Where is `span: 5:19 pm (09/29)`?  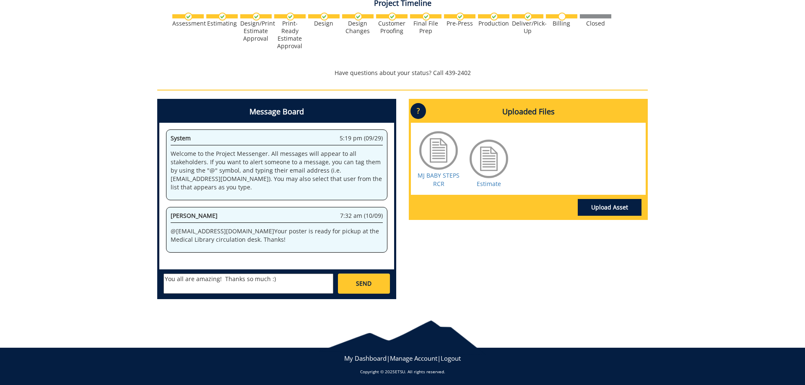 span: 5:19 pm (09/29) is located at coordinates (361, 138).